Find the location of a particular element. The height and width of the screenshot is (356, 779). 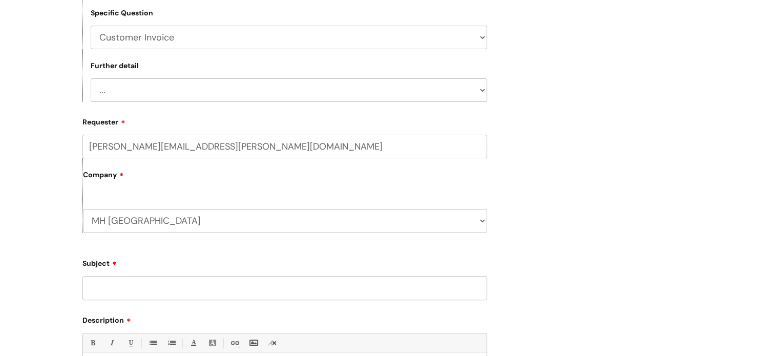

input: Email is located at coordinates (285, 147).